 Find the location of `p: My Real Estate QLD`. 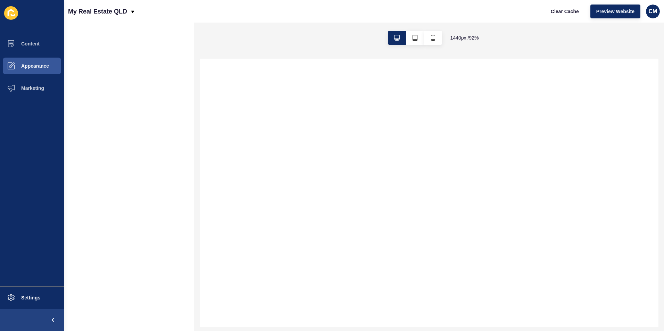

p: My Real Estate QLD is located at coordinates (98, 11).